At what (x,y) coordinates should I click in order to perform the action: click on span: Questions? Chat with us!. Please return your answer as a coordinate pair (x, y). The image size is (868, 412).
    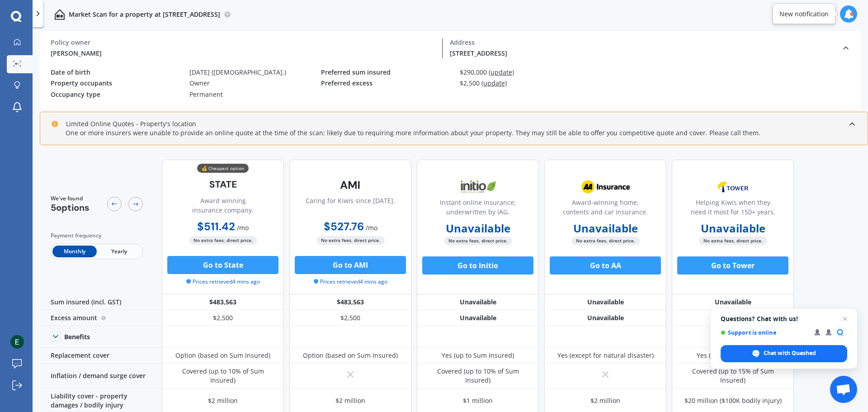
    Looking at the image, I should click on (784, 319).